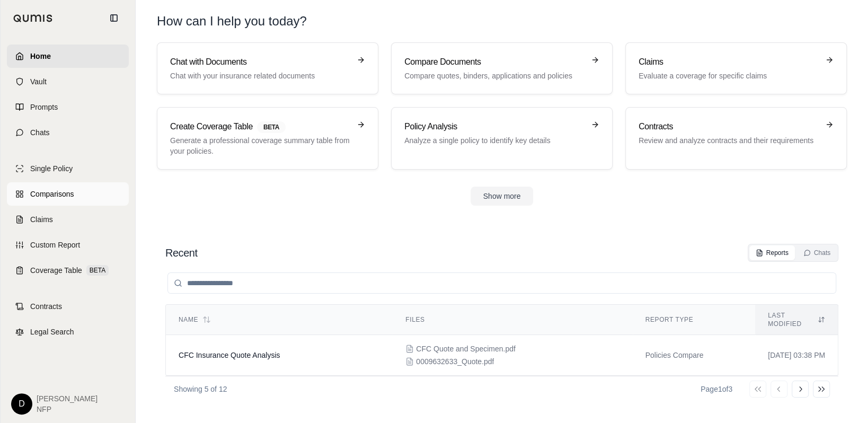 The image size is (868, 423). What do you see at coordinates (42, 220) in the screenshot?
I see `span: Claims` at bounding box center [42, 220].